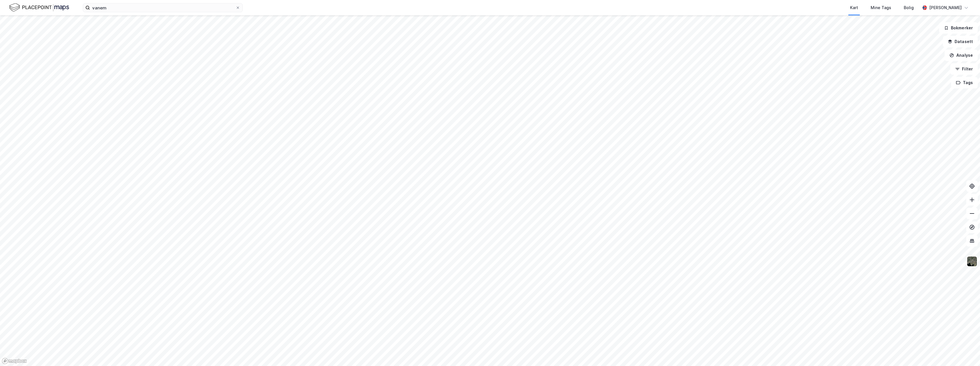  What do you see at coordinates (960, 42) in the screenshot?
I see `button: Datasett` at bounding box center [960, 42].